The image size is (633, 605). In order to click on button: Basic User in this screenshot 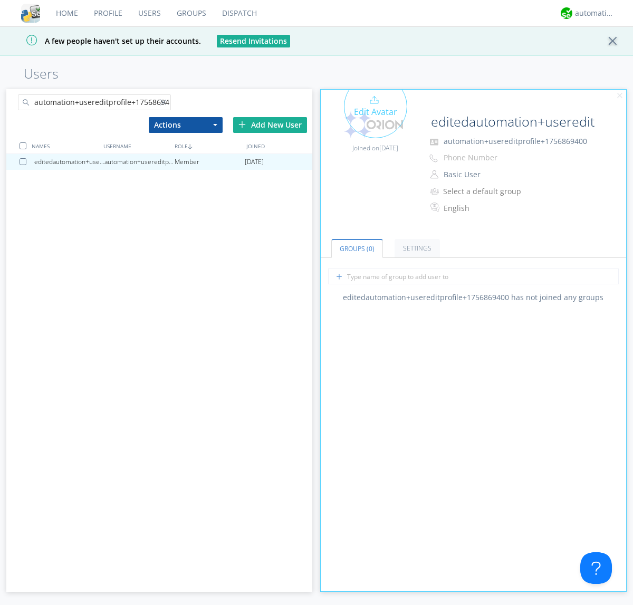, I will do `click(493, 175)`.